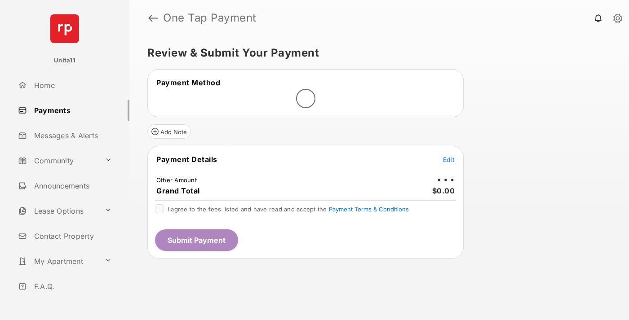 The height and width of the screenshot is (320, 629). Describe the element at coordinates (178, 191) in the screenshot. I see `span: Grand Total` at that location.